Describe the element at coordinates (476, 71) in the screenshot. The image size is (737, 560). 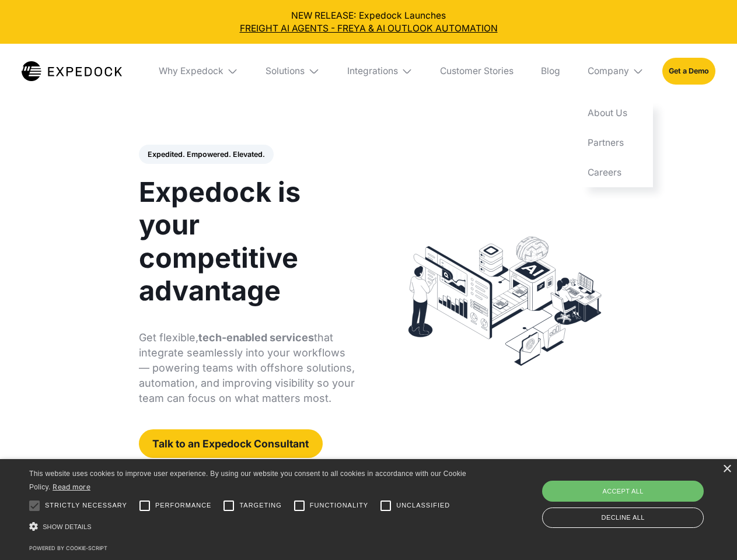
I see `a: Customer Stories` at that location.